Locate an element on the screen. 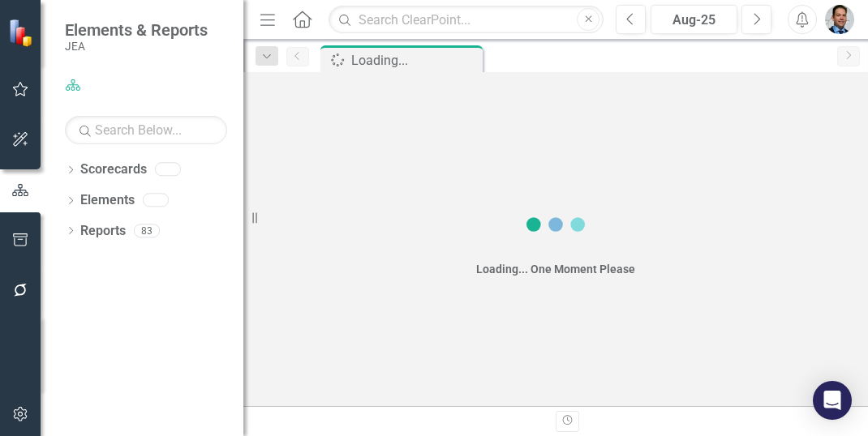 The image size is (868, 436). div: 83 is located at coordinates (146, 230).